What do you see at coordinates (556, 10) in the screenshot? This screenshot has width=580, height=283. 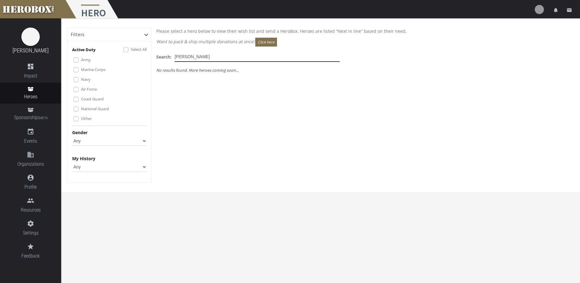 I see `i: notifications` at bounding box center [556, 10].